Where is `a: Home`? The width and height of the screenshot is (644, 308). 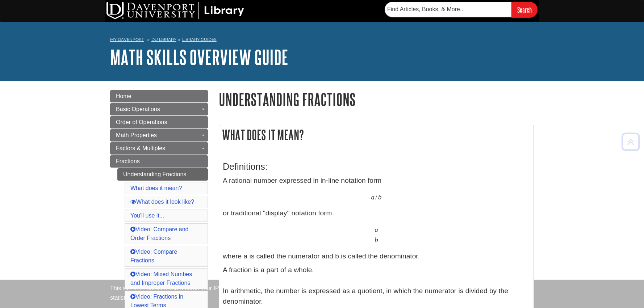
a: Home is located at coordinates (159, 96).